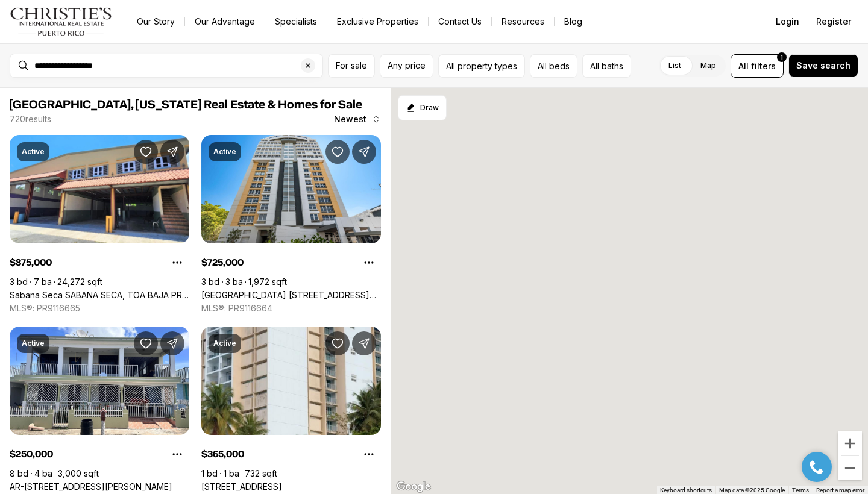 This screenshot has height=494, width=868. I want to click on img: logo, so click(61, 22).